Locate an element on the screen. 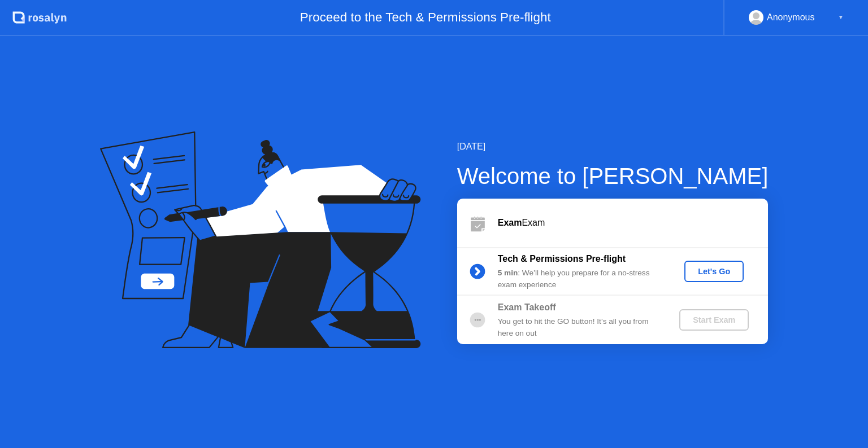  b: 5 min is located at coordinates (508, 273).